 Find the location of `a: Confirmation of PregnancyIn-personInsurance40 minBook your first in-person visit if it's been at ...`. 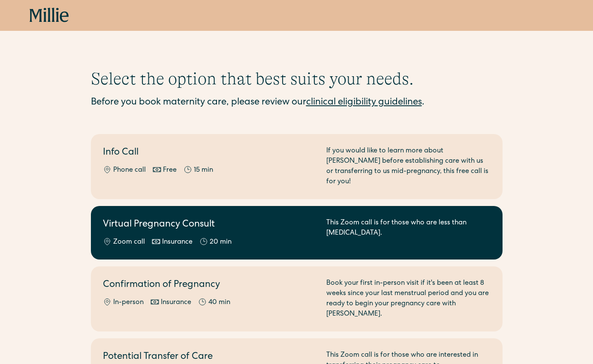

a: Confirmation of PregnancyIn-personInsurance40 minBook your first in-person visit if it's been at ... is located at coordinates (297, 300).